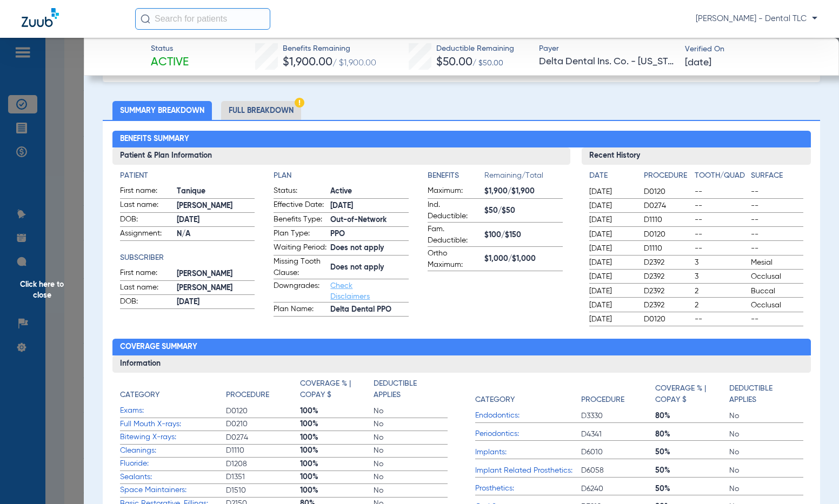 This screenshot has height=504, width=839. What do you see at coordinates (40, 18) in the screenshot?
I see `img: Zuub Logo` at bounding box center [40, 18].